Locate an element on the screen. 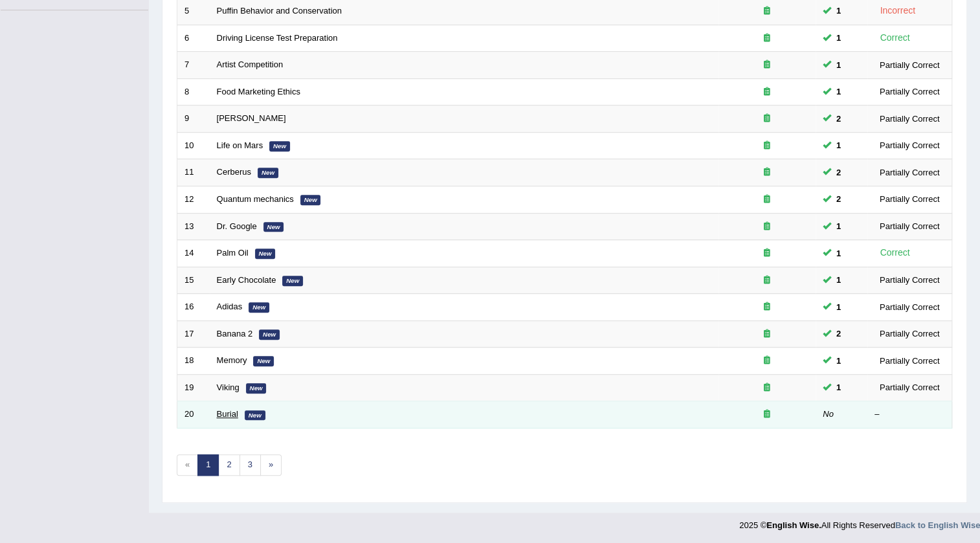 The width and height of the screenshot is (980, 543). td: 20 is located at coordinates (194, 415).